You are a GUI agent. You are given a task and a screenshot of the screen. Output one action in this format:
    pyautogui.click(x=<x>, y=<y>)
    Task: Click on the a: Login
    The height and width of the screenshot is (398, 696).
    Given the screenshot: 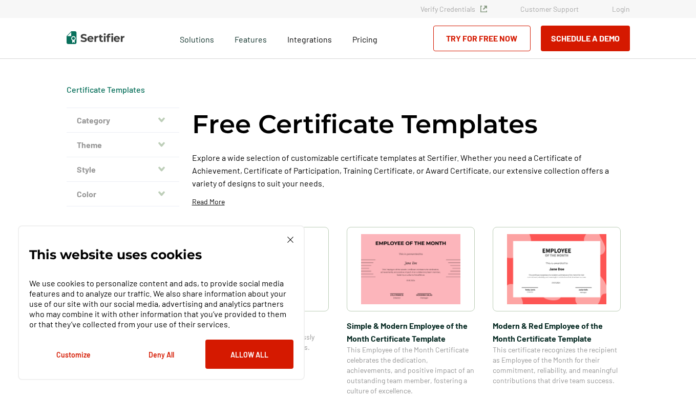 What is the action you would take?
    pyautogui.click(x=621, y=9)
    